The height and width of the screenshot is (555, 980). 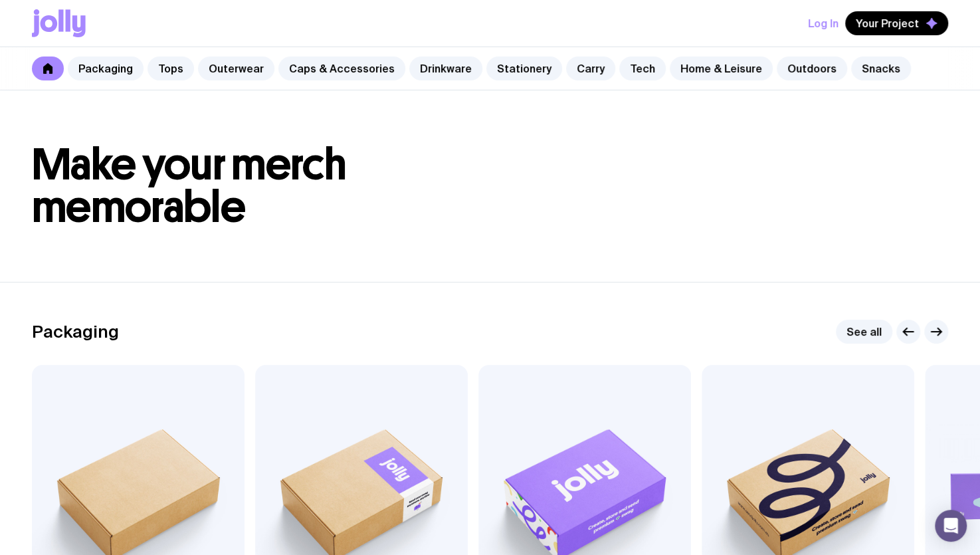 What do you see at coordinates (881, 69) in the screenshot?
I see `a: Snacks` at bounding box center [881, 69].